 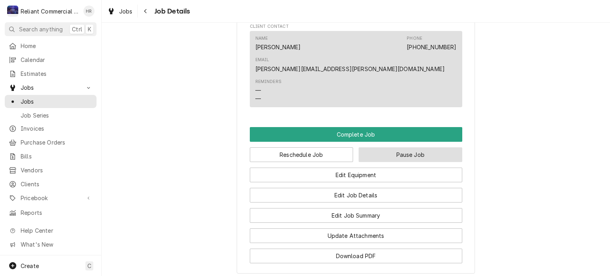 What do you see at coordinates (50, 244) in the screenshot?
I see `a: Go to What's New` at bounding box center [50, 244].